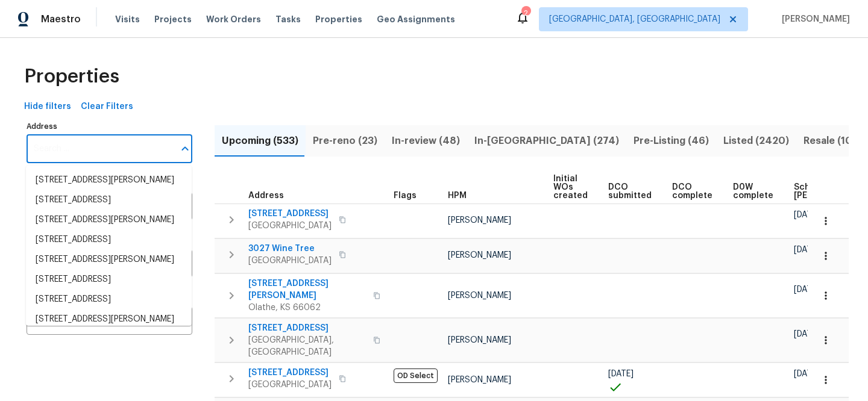  I want to click on span: Visits, so click(127, 19).